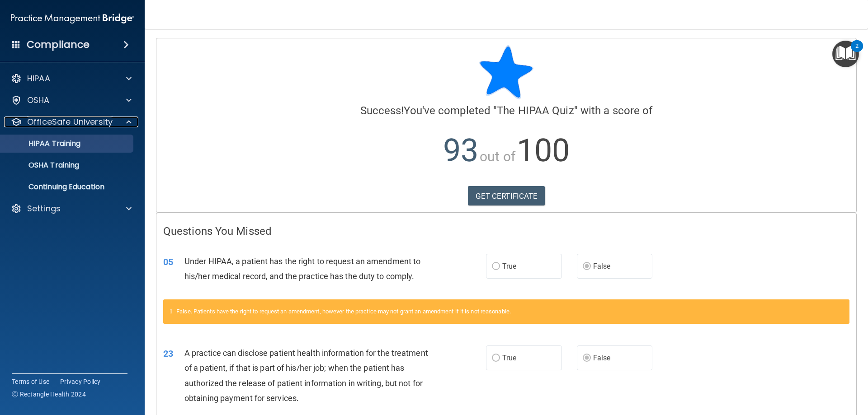 This screenshot has width=868, height=415. What do you see at coordinates (382, 110) in the screenshot?
I see `span: Success!` at bounding box center [382, 110].